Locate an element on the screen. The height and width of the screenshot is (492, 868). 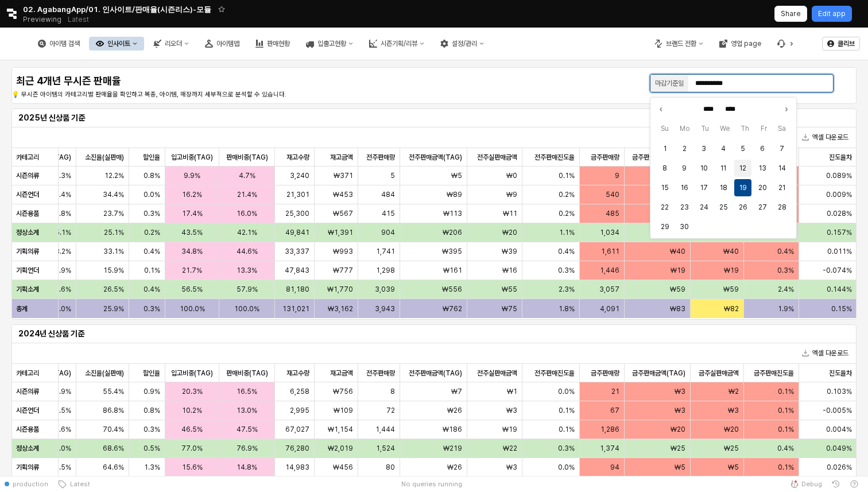
span: 26.6% is located at coordinates (61, 290).